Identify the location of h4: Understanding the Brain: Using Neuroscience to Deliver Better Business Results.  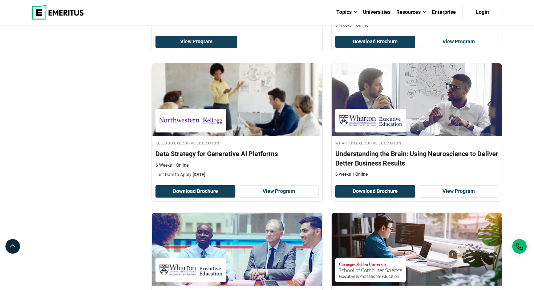
(417, 158).